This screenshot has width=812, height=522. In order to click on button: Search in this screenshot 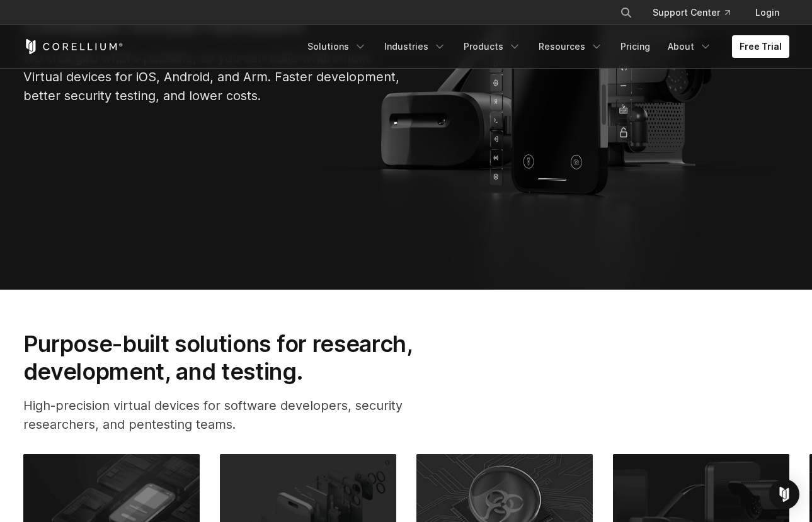, I will do `click(626, 12)`.